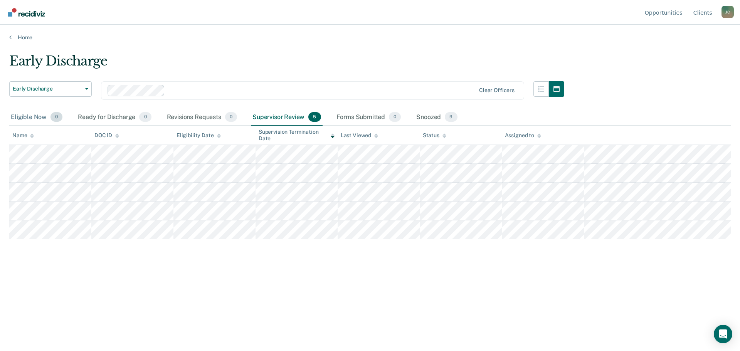  What do you see at coordinates (369, 118) in the screenshot?
I see `div: Forms Submitted0` at bounding box center [369, 118].